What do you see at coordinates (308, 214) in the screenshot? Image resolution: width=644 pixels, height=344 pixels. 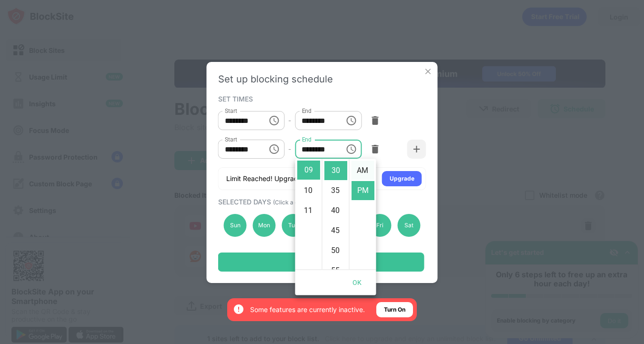 I see `ul: Select hours` at bounding box center [308, 214].